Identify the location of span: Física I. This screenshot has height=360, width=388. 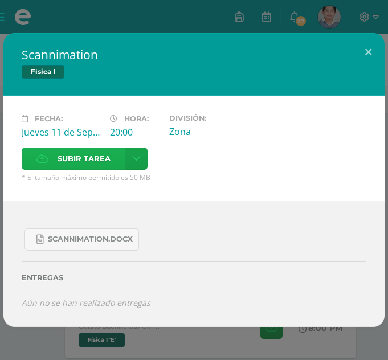
(43, 72).